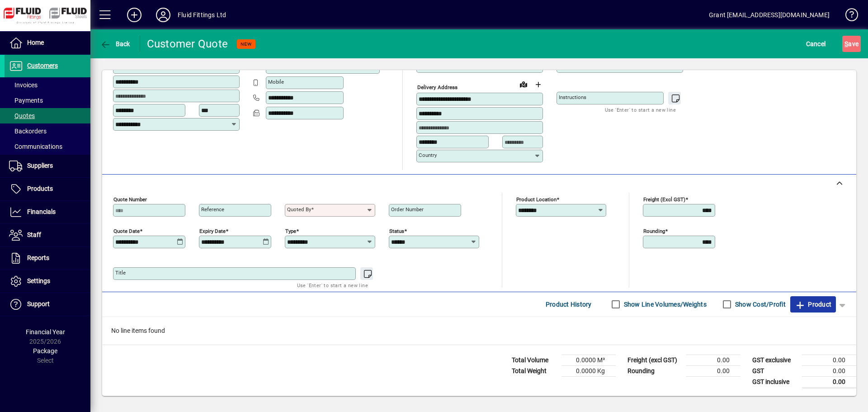 This screenshot has height=412, width=868. What do you see at coordinates (813, 304) in the screenshot?
I see `span: Product` at bounding box center [813, 304].